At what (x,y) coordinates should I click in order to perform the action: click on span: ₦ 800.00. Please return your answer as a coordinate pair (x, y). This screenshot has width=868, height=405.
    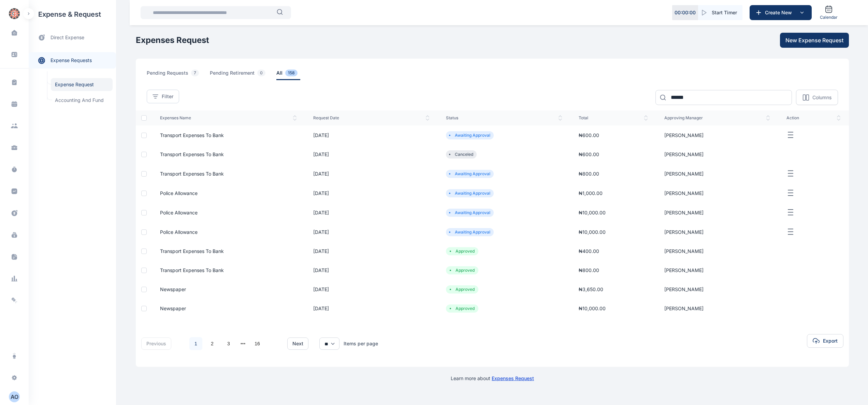
    Looking at the image, I should click on (589, 270).